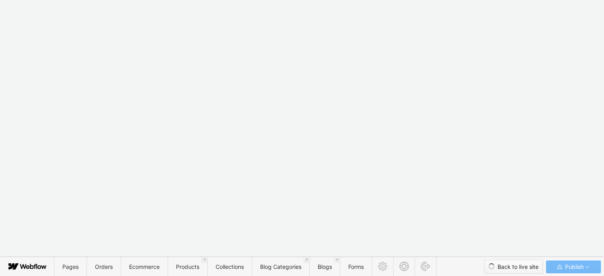 The image size is (604, 276). I want to click on button: Back to live site, so click(514, 267).